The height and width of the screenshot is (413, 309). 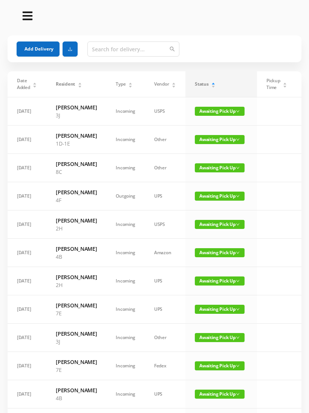 I want to click on button: Add Delivery, so click(x=38, y=49).